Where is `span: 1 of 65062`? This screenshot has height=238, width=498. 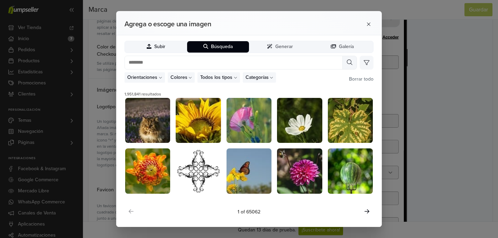
span: 1 of 65062 is located at coordinates (249, 212).